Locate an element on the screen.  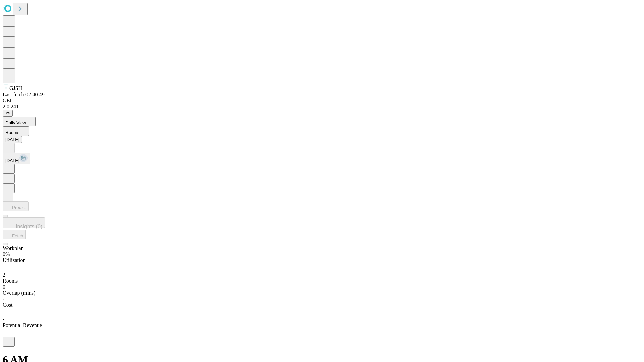
button: Fetch is located at coordinates (14, 235).